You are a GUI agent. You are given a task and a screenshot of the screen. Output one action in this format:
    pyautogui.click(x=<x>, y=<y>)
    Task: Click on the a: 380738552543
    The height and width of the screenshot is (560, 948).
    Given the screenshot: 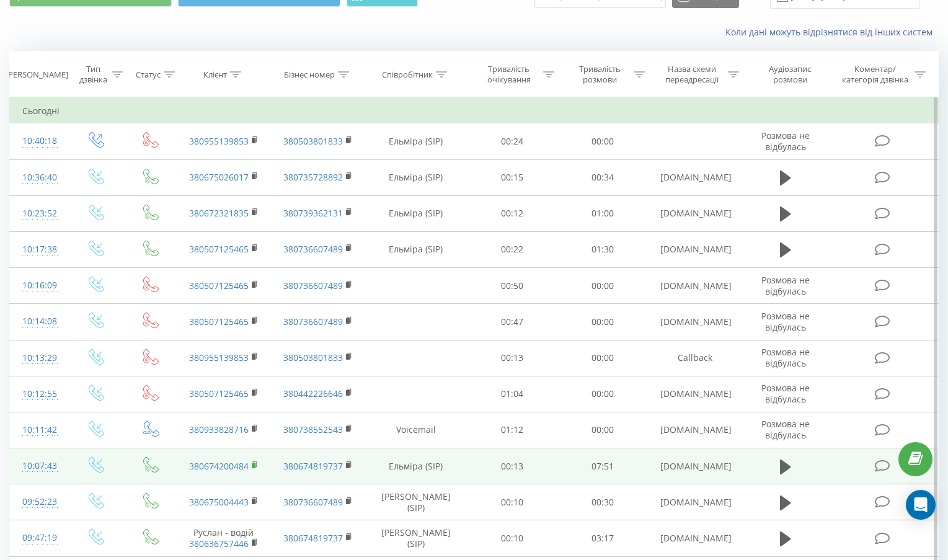 What is the action you would take?
    pyautogui.click(x=313, y=429)
    